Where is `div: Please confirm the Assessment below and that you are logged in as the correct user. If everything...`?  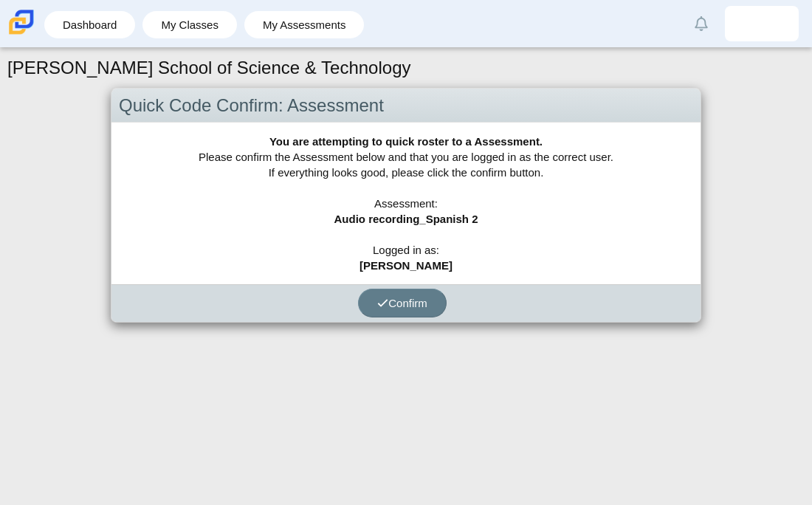 div: Please confirm the Assessment below and that you are logged in as the correct user. If everything... is located at coordinates (406, 203).